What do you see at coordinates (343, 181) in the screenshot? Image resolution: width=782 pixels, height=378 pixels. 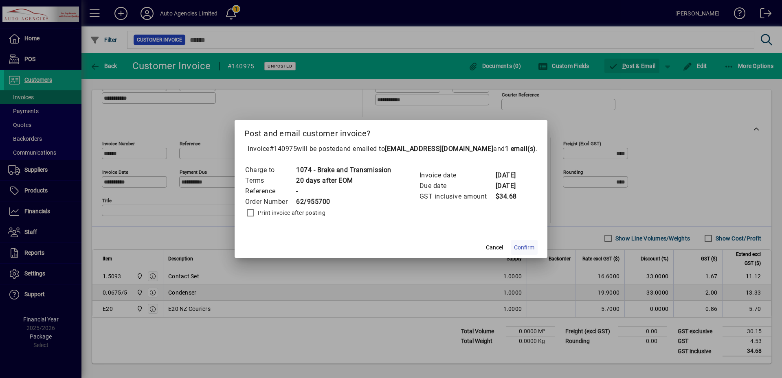 I see `td: 20 days after EOM` at bounding box center [343, 181].